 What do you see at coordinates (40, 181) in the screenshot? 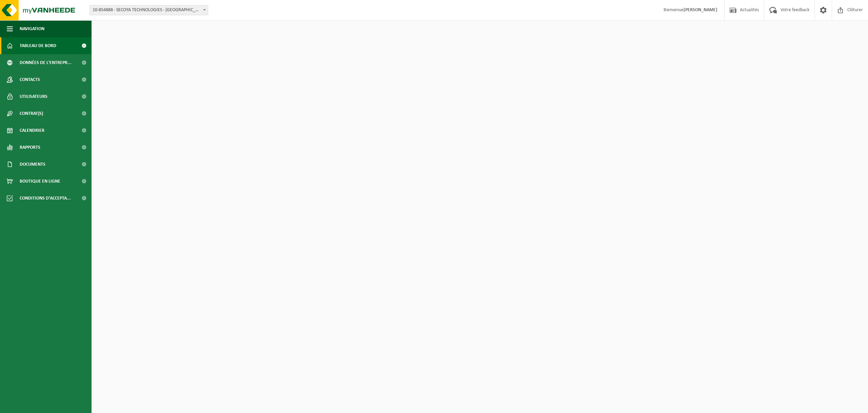
I see `span: Boutique en ligne` at bounding box center [40, 181].